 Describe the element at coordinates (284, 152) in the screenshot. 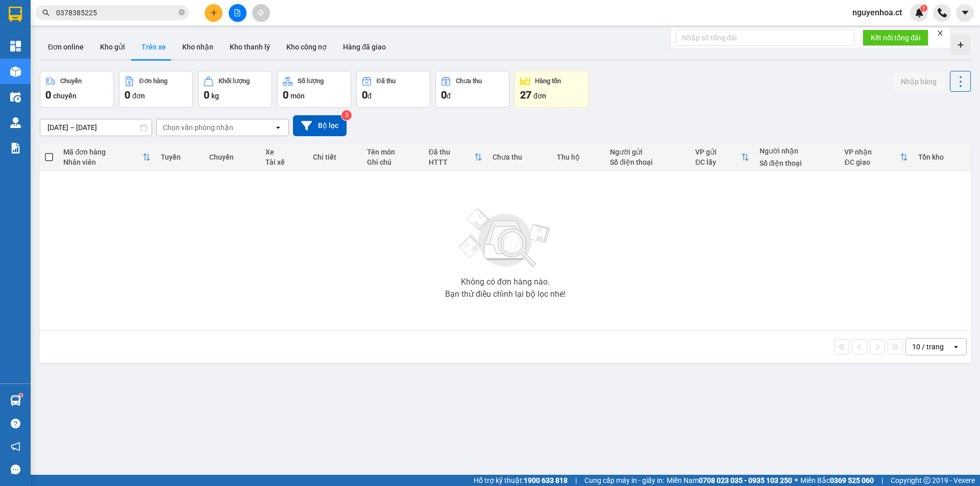

I see `div: Xe` at that location.